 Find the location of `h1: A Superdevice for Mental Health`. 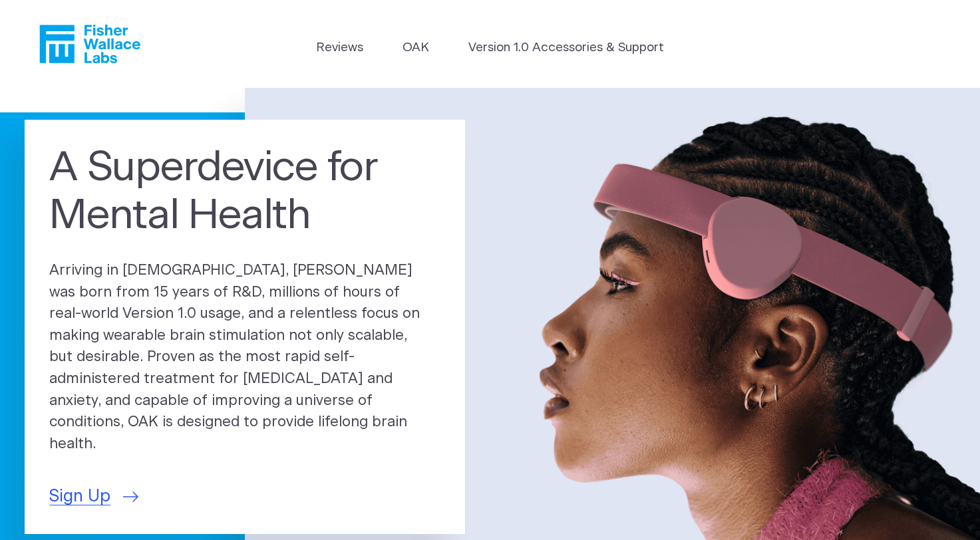

h1: A Superdevice for Mental Health is located at coordinates (245, 192).